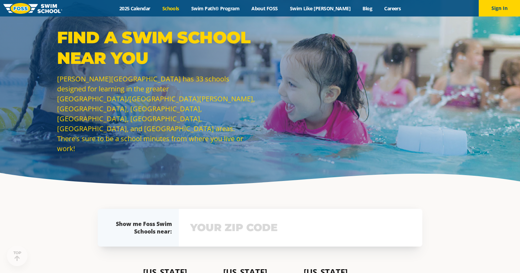  Describe the element at coordinates (265, 8) in the screenshot. I see `a: About FOSS` at that location.